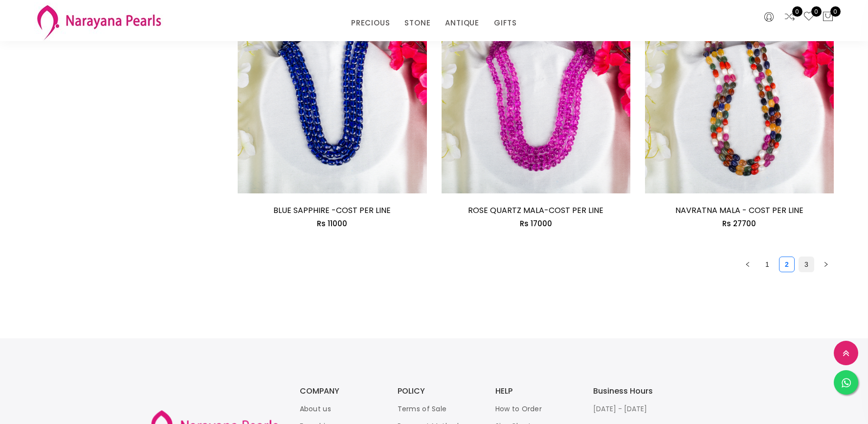 The width and height of the screenshot is (868, 424). What do you see at coordinates (767, 264) in the screenshot?
I see `li: 1` at bounding box center [767, 264].